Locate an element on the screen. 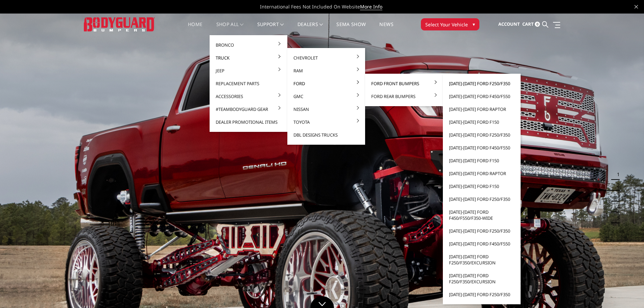 The width and height of the screenshot is (644, 308). a: SEMA Show is located at coordinates (351, 28).